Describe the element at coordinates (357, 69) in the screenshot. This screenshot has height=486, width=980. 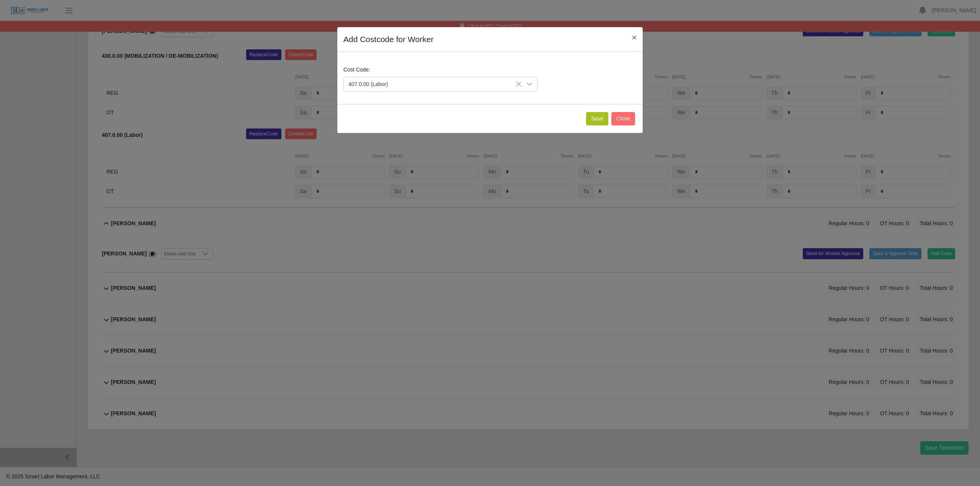
I see `label: Cost Code:` at that location.